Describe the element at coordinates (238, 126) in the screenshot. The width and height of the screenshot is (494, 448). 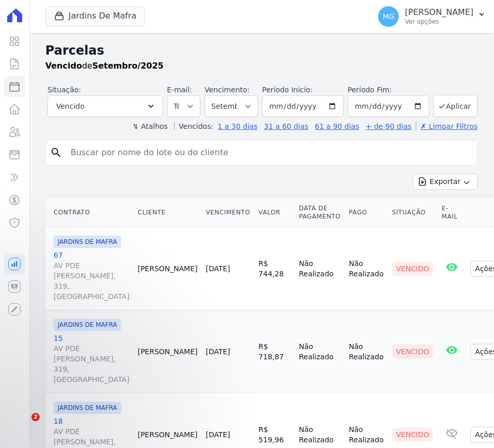
I see `a: 1 a 30 dias` at that location.